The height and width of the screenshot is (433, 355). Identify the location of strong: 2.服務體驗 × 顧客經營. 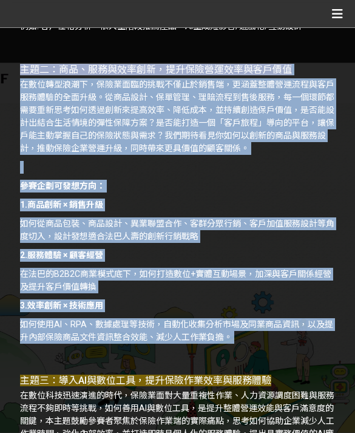
(61, 256).